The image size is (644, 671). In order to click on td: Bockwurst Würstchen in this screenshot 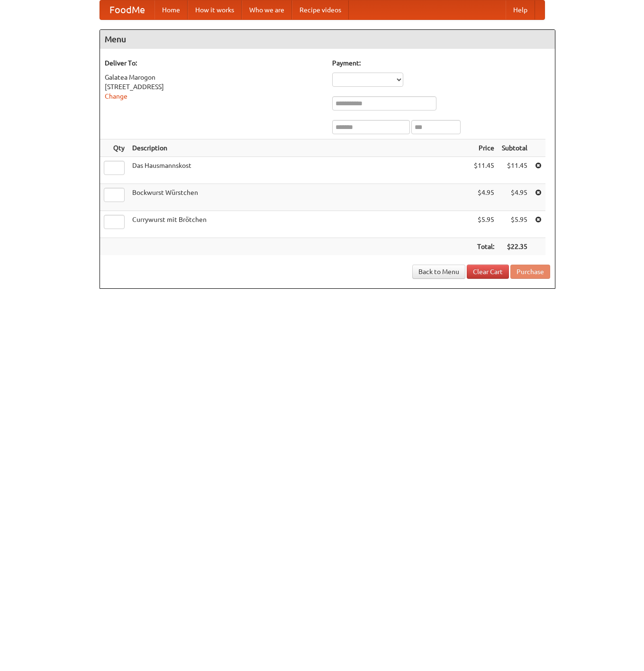, I will do `click(299, 197)`.